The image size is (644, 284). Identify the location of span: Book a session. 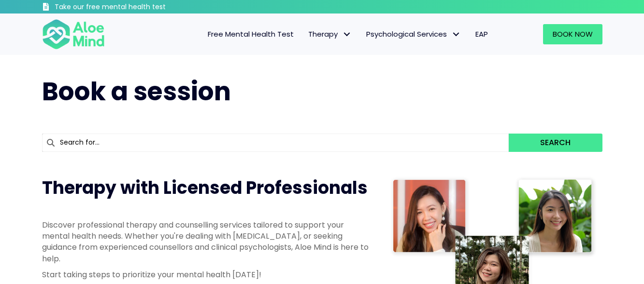
(136, 91).